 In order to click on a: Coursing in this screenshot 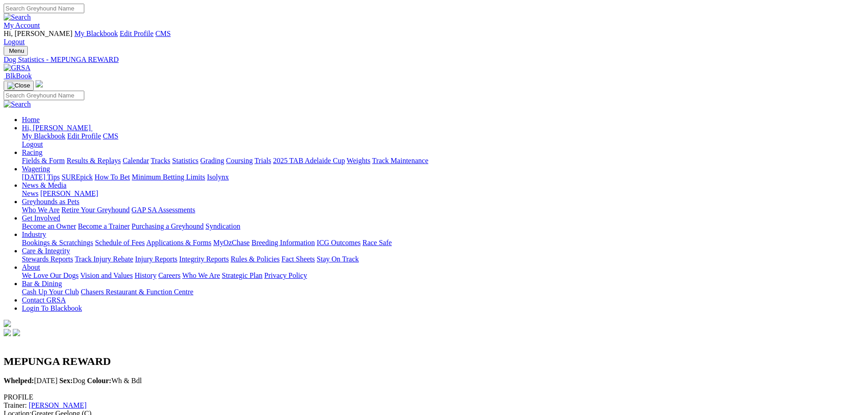, I will do `click(240, 161)`.